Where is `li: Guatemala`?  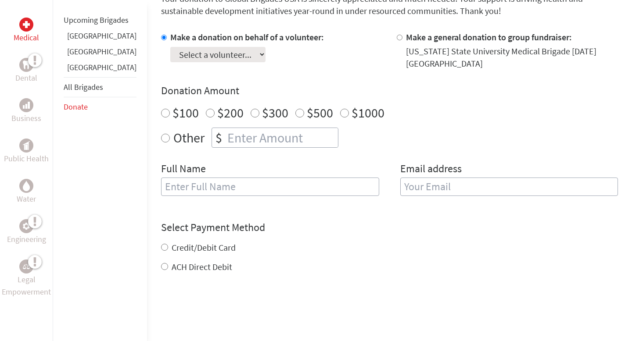 li: Guatemala is located at coordinates (100, 54).